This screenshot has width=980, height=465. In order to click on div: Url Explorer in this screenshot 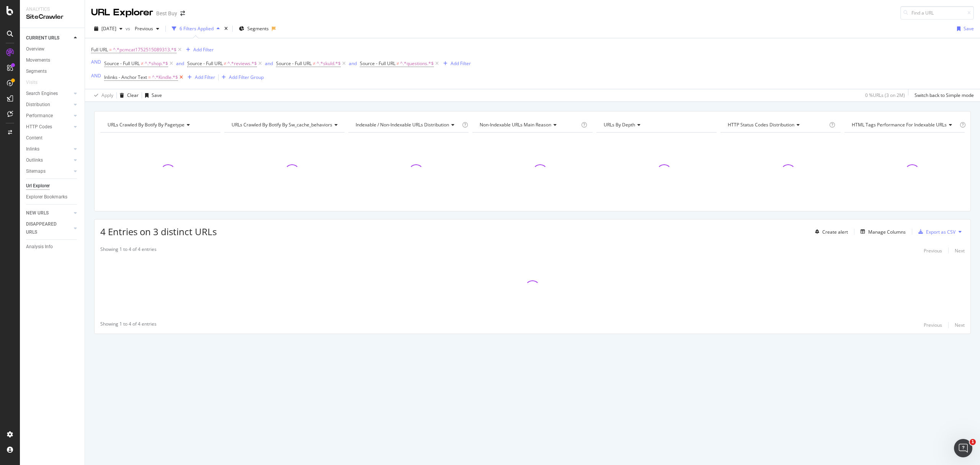, I will do `click(38, 185)`.